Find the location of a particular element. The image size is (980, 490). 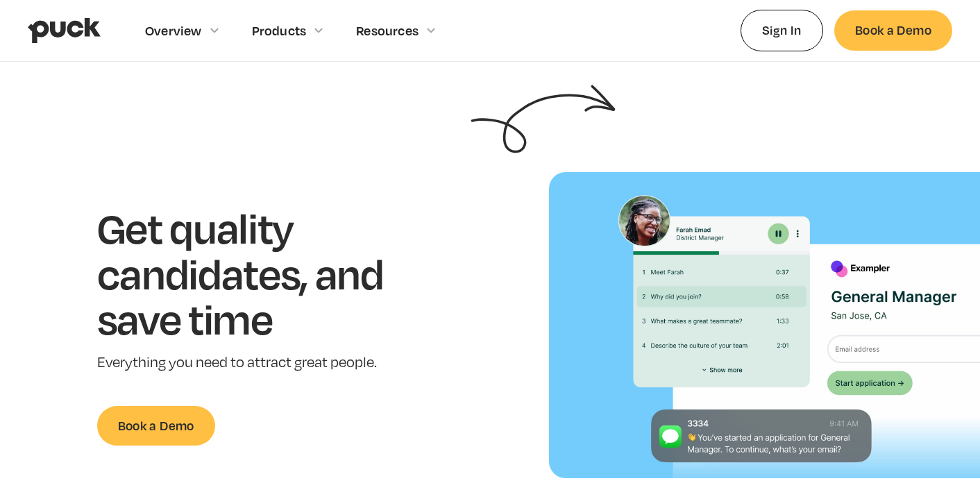

div: Resources is located at coordinates (387, 30).